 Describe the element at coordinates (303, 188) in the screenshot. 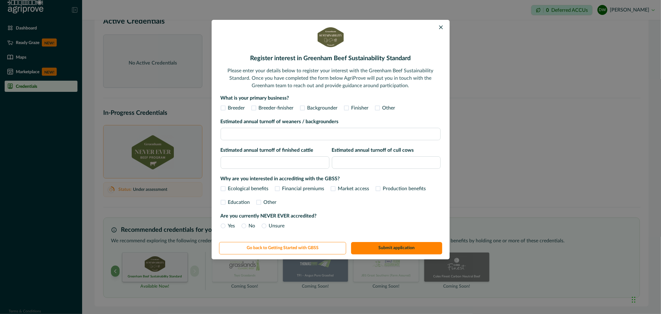

I see `span: Financial premiums` at that location.